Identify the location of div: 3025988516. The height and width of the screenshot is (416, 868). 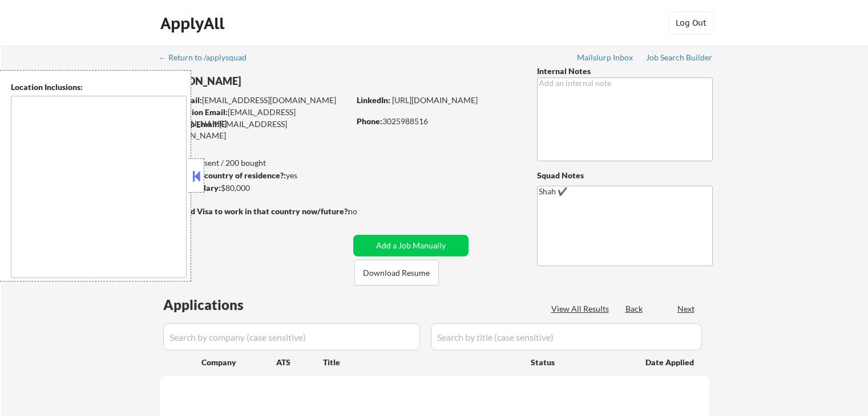
(437, 122).